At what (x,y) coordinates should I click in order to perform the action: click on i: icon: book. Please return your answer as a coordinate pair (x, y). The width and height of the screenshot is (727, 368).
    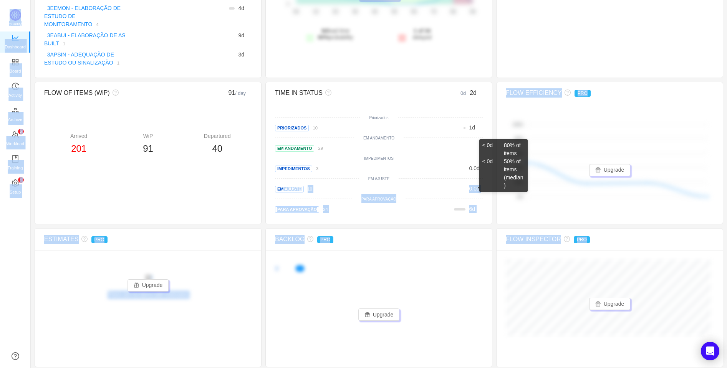
    Looking at the image, I should click on (15, 159).